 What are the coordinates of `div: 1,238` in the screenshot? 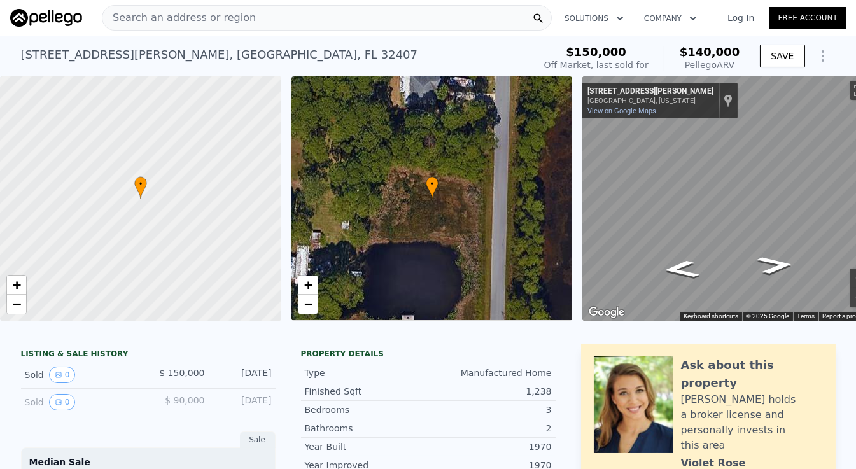 It's located at (490, 391).